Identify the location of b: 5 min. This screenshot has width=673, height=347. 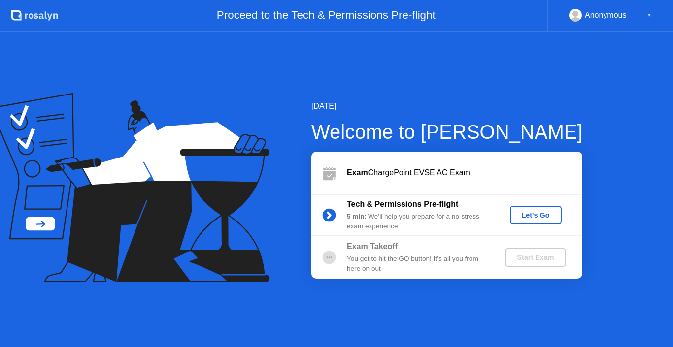
(356, 216).